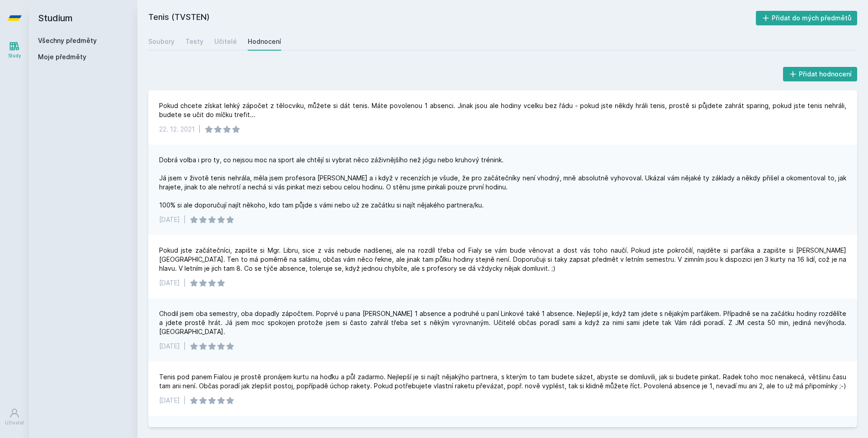 The image size is (868, 438). I want to click on a: Hodnocení, so click(265, 41).